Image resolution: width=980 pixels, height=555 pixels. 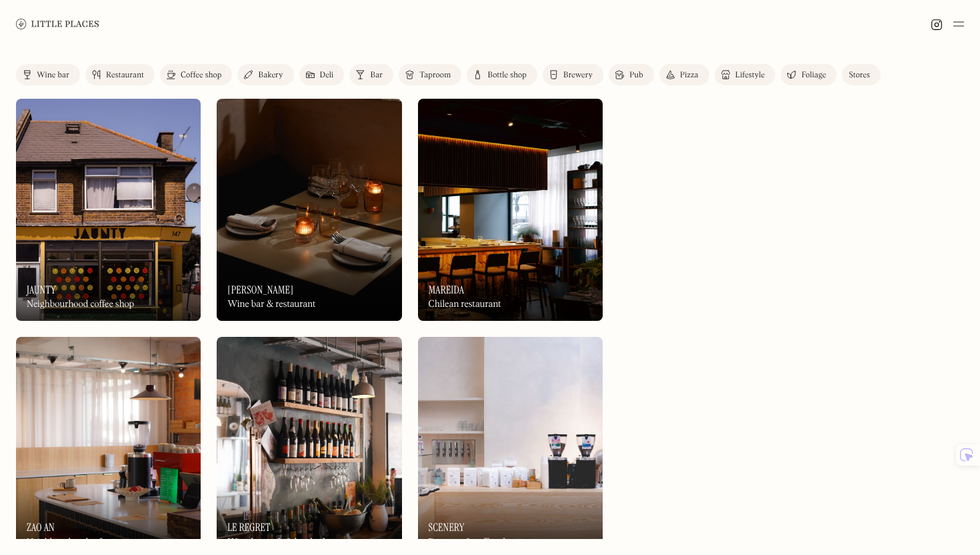 What do you see at coordinates (41, 289) in the screenshot?
I see `h3: Jaunty` at bounding box center [41, 289].